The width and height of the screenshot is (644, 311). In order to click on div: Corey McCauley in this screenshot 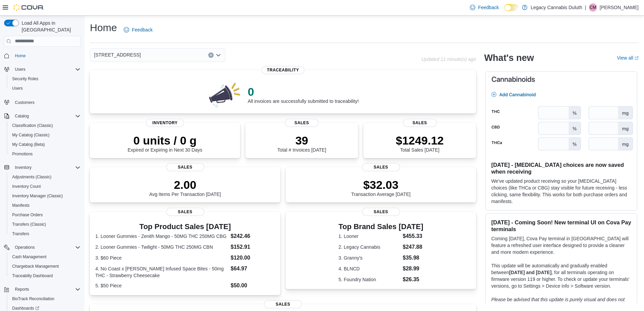, I will do `click(593, 7)`.